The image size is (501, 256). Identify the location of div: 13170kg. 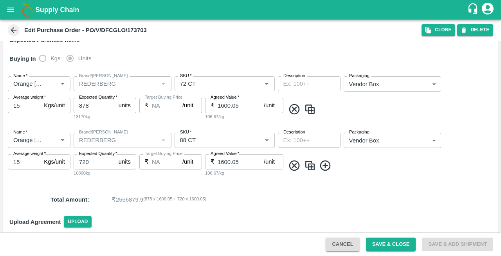
(105, 117).